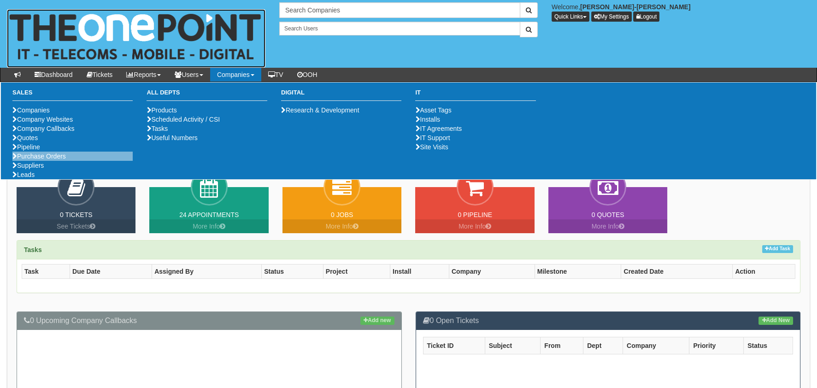 The width and height of the screenshot is (817, 388). Describe the element at coordinates (608, 321) in the screenshot. I see `h3: 0 Open Tickets` at that location.